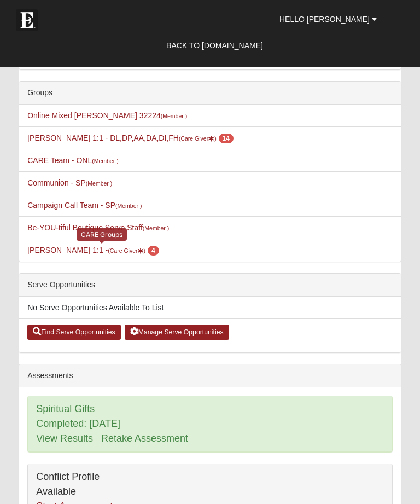 This screenshot has width=420, height=504. I want to click on div: Serve Opportunities, so click(210, 285).